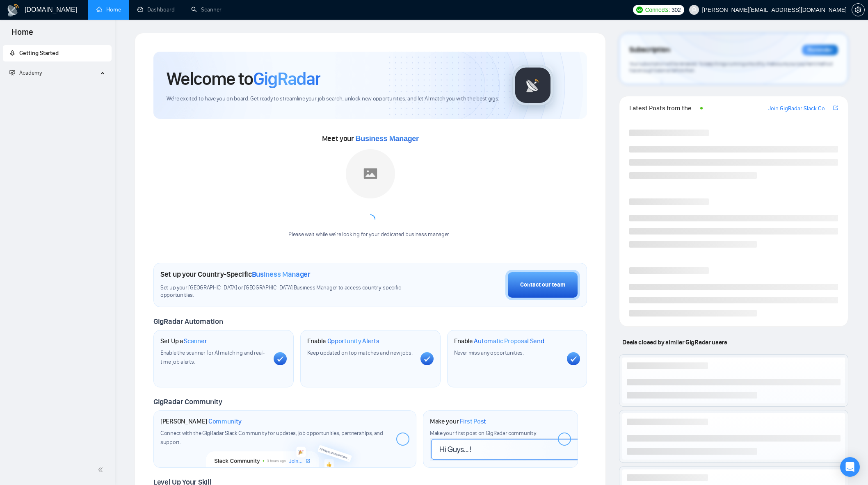 The height and width of the screenshot is (485, 868). Describe the element at coordinates (676, 10) in the screenshot. I see `span: 302` at that location.